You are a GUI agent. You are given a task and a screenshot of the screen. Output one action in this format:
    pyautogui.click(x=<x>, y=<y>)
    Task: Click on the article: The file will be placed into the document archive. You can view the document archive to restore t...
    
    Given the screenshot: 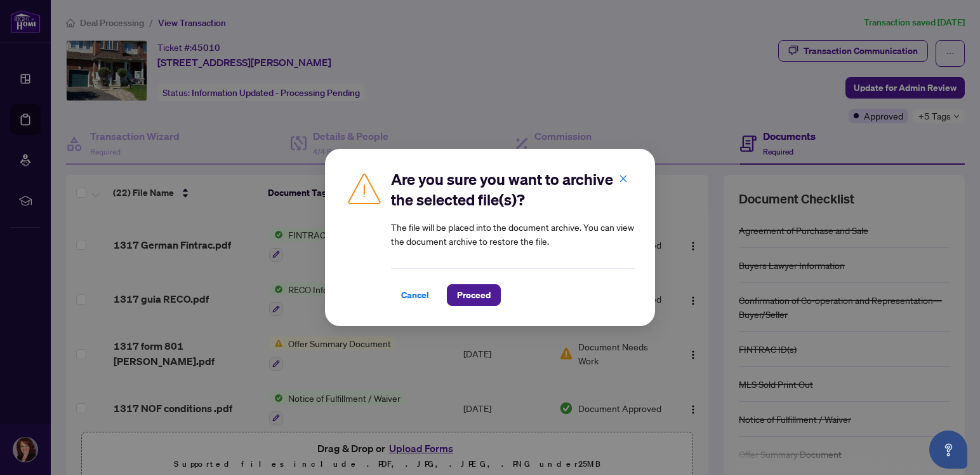 What is the action you would take?
    pyautogui.click(x=513, y=234)
    